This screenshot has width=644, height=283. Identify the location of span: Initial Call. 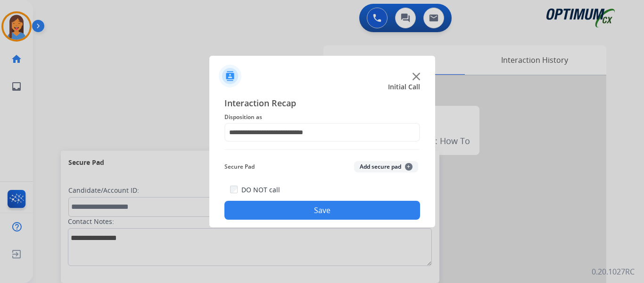
(404, 87).